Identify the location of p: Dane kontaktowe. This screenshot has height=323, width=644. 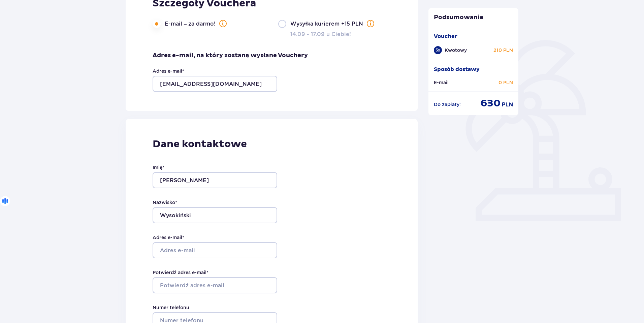
(272, 144).